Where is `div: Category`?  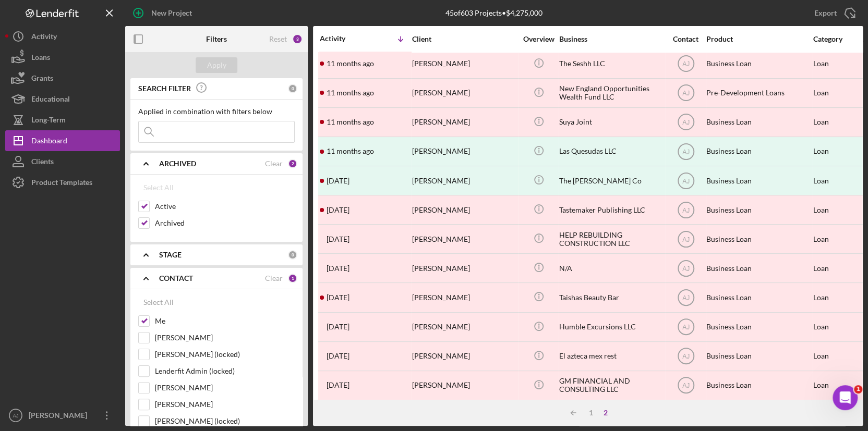
div: Category is located at coordinates (837, 39).